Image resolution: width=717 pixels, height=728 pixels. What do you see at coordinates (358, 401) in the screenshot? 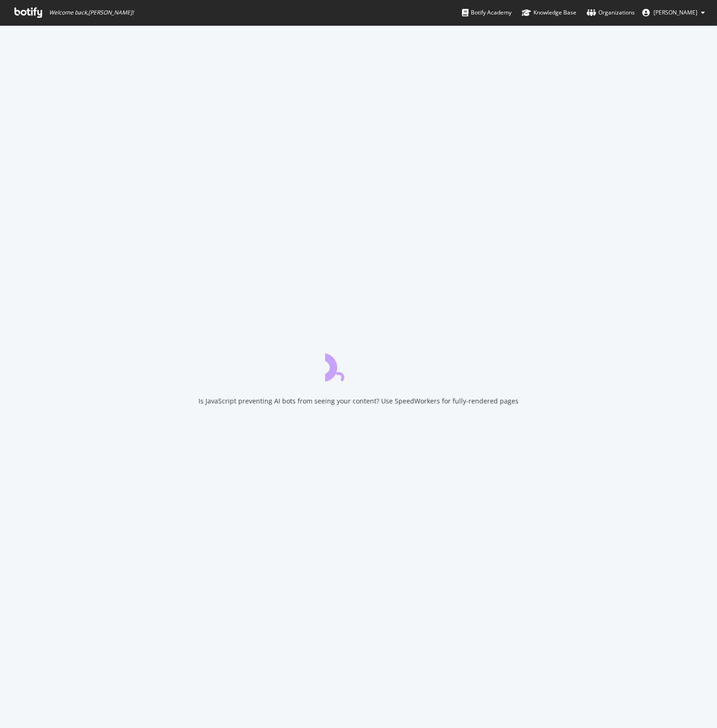
I see `div: Is JavaScript preventing AI bots from seeing your content? Use SpeedWorkers for fully-rendered pages` at bounding box center [358, 401].